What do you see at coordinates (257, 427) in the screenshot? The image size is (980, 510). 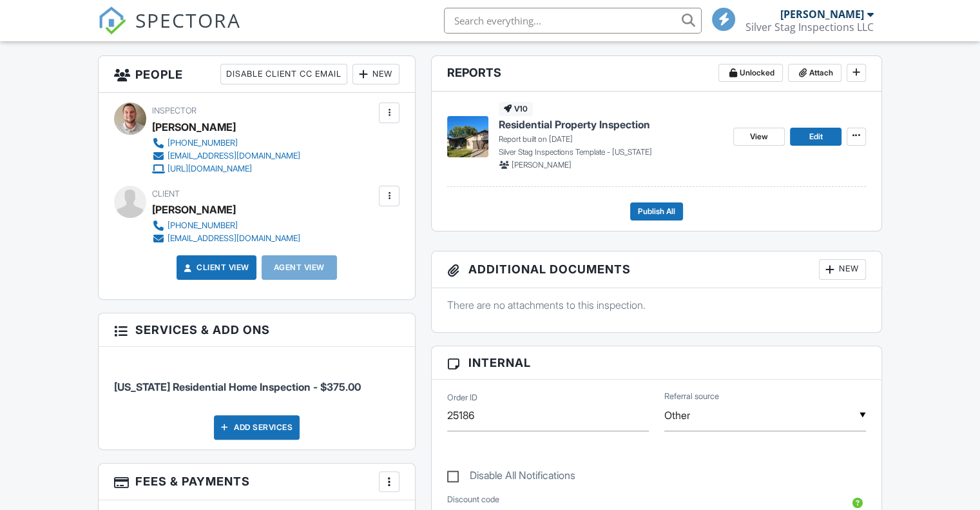 I see `div: Add Services` at bounding box center [257, 427].